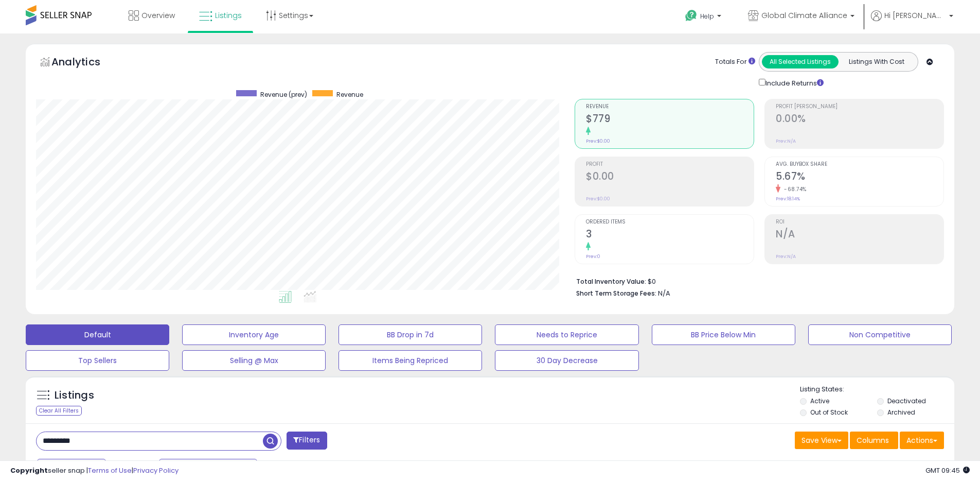  Describe the element at coordinates (410, 360) in the screenshot. I see `button: Items Being Repriced` at that location.